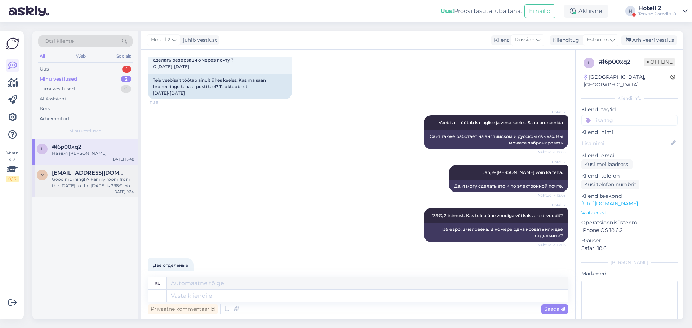 The height and width of the screenshot is (328, 692). Describe the element at coordinates (497, 216) in the screenshot. I see `span: 139€, 2 inimest. Kas tuleb ühe voodiga või kaks eraldi voodit?` at that location.